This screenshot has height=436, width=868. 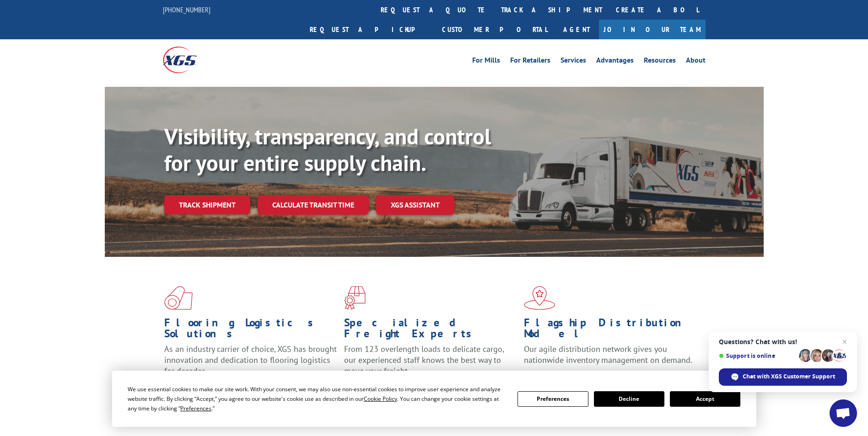 I want to click on div: Open chat, so click(x=843, y=413).